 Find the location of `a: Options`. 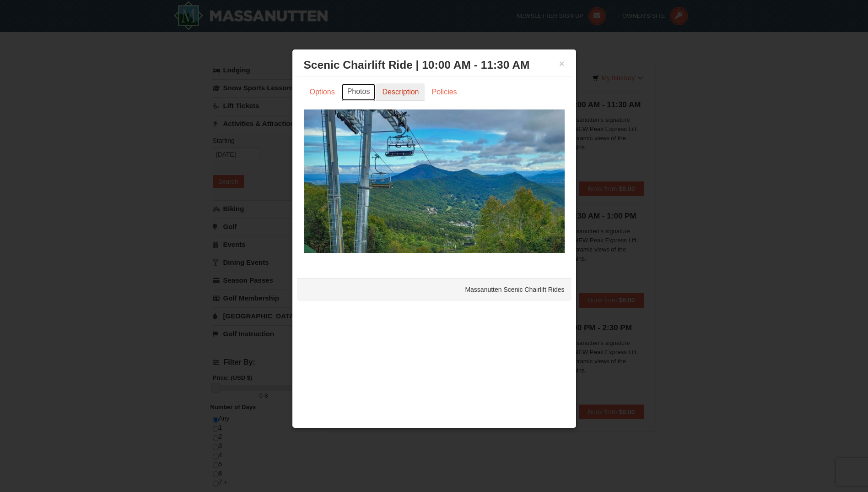

a: Options is located at coordinates (323, 92).